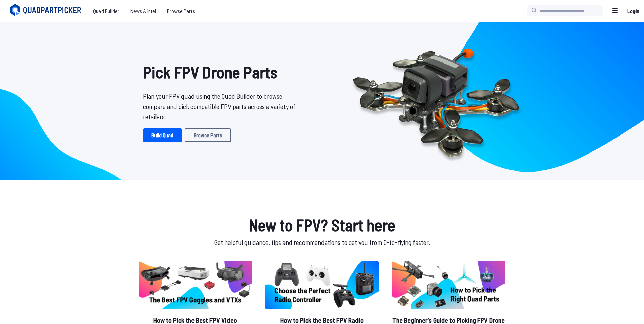  I want to click on a: Login, so click(633, 11).